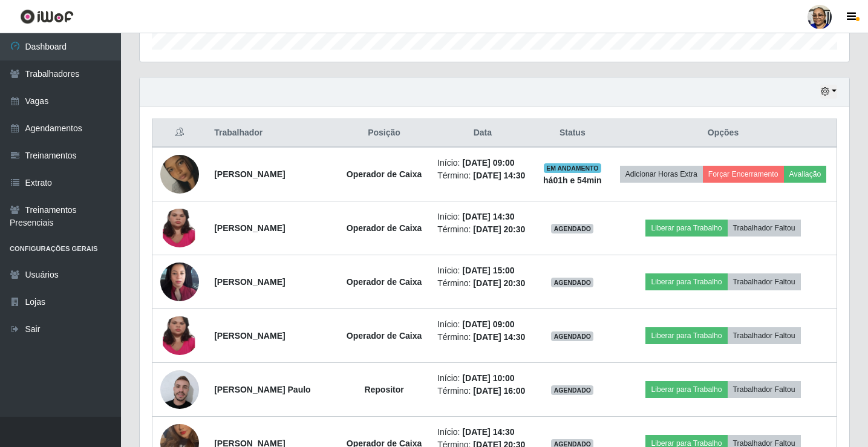 Image resolution: width=868 pixels, height=447 pixels. I want to click on strong: há 01 h e 54 min, so click(572, 180).